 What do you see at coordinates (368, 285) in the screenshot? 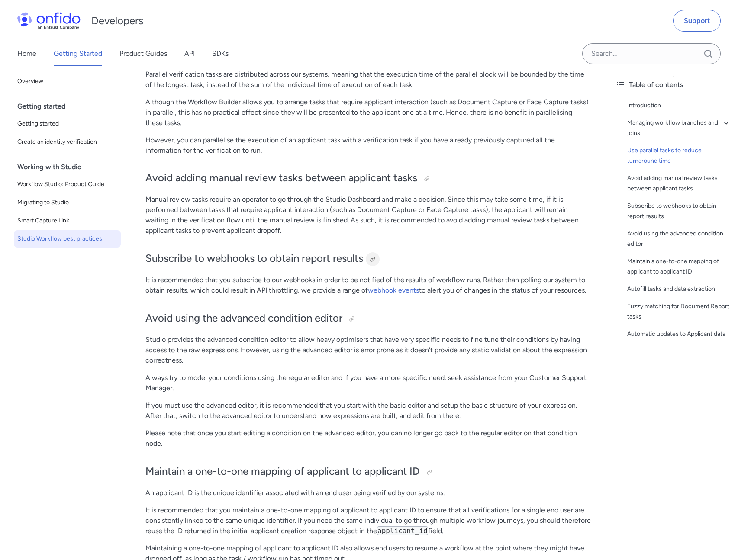
I see `p: It is recommended that you subscribe to our webhooks in order to be notified of the results of wo...` at bounding box center [368, 285].